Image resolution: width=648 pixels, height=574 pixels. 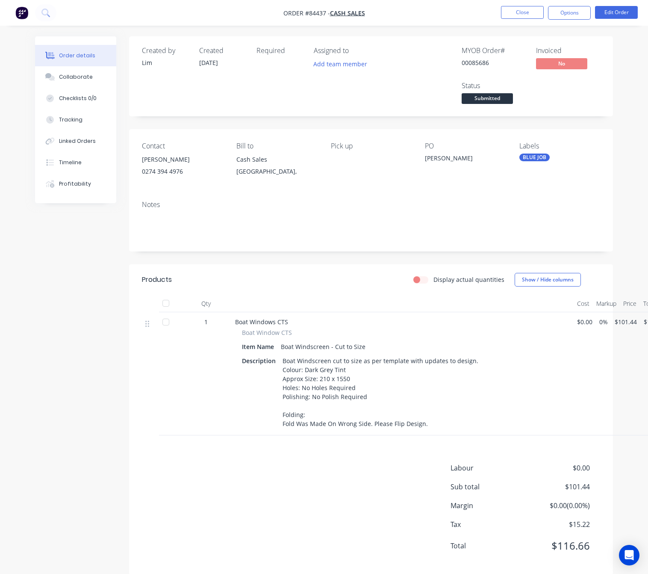 I want to click on div: Products, so click(x=157, y=280).